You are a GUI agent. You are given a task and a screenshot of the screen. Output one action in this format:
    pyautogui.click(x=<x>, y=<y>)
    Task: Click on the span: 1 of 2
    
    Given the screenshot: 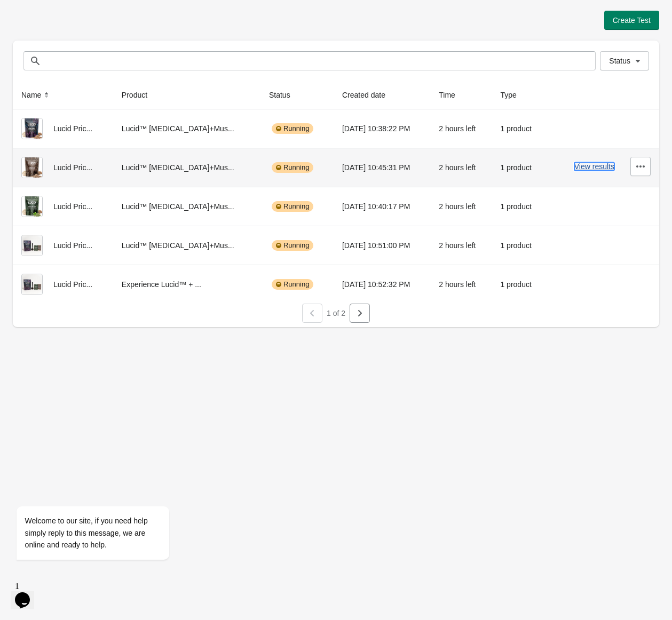 What is the action you would take?
    pyautogui.click(x=336, y=314)
    